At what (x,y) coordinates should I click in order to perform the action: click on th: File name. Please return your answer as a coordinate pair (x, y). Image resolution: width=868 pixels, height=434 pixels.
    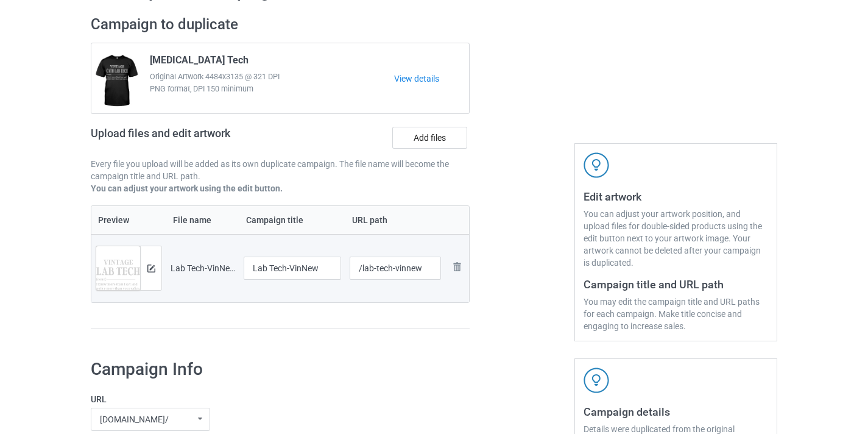
    Looking at the image, I should click on (203, 220).